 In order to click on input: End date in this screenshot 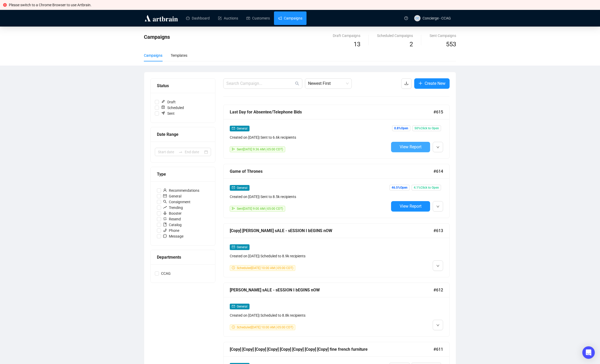, I will do `click(194, 152)`.